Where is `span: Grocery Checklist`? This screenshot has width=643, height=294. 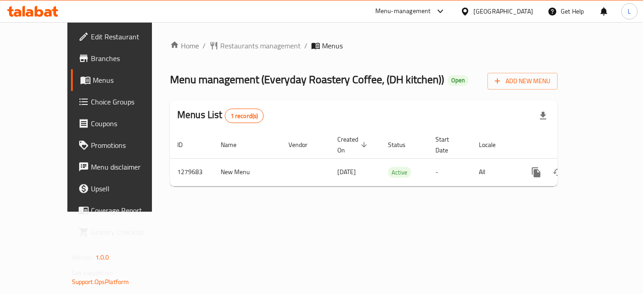
span: Grocery Checklist is located at coordinates (129, 232).